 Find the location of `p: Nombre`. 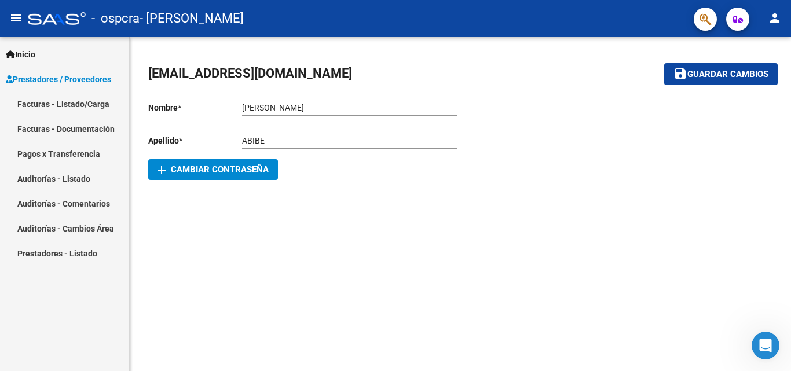

p: Nombre is located at coordinates (195, 108).